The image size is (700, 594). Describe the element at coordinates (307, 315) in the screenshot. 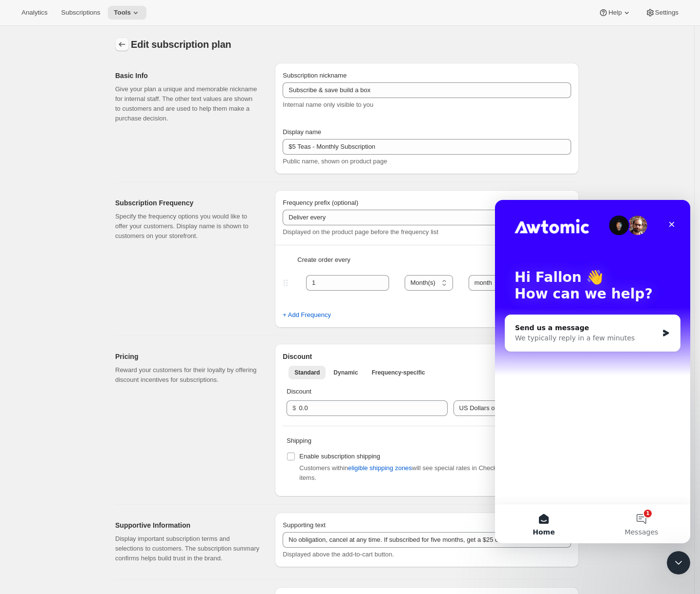

I see `button: + Add Frequency` at that location.